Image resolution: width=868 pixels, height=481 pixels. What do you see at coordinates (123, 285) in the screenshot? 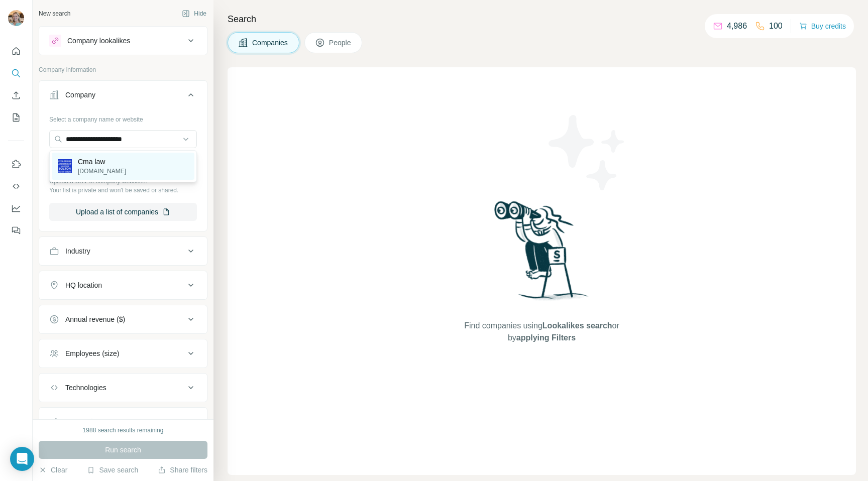
I see `button: HQ location` at bounding box center [123, 285].